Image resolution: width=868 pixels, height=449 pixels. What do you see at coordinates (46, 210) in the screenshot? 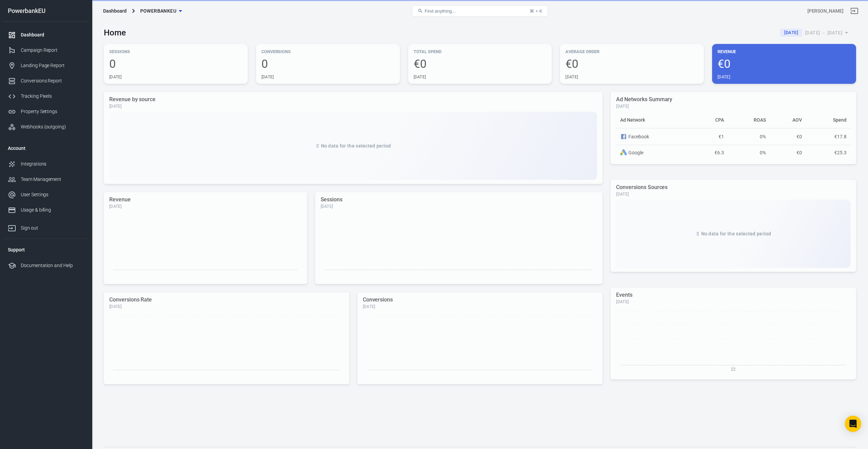
I see `a: Usage & billing` at bounding box center [46, 210].